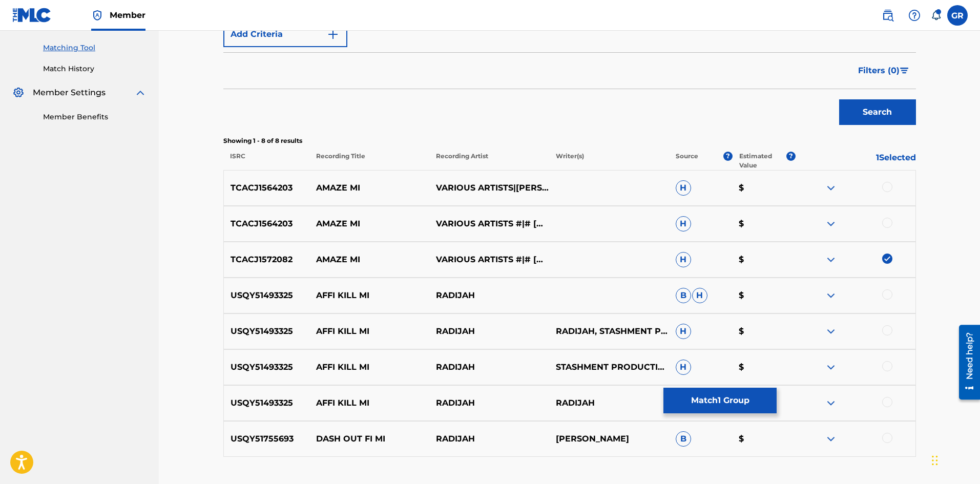  I want to click on a: Match History, so click(95, 69).